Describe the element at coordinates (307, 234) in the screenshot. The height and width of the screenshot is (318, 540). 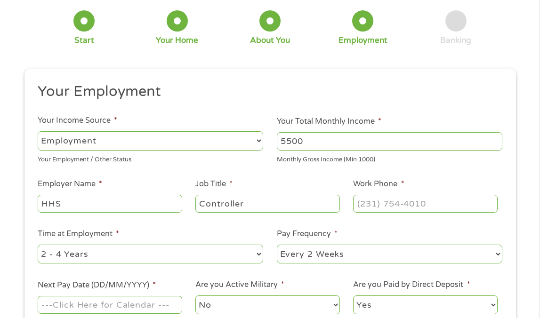
I see `label: Pay Frequency` at that location.